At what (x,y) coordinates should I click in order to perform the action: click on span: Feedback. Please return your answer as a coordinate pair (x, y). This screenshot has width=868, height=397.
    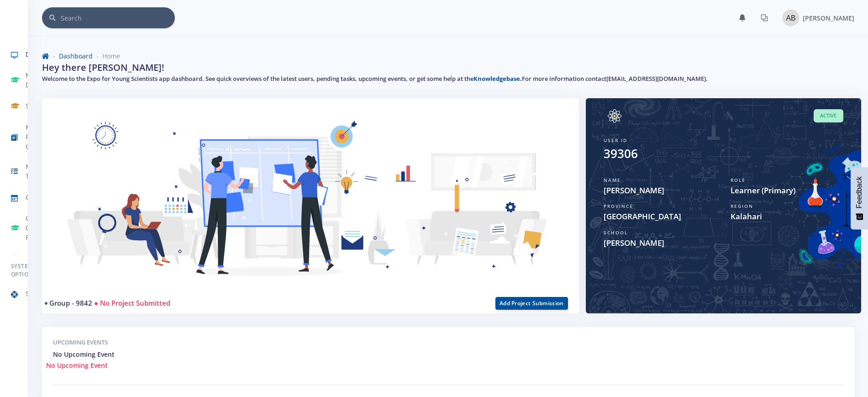
    Looking at the image, I should click on (859, 193).